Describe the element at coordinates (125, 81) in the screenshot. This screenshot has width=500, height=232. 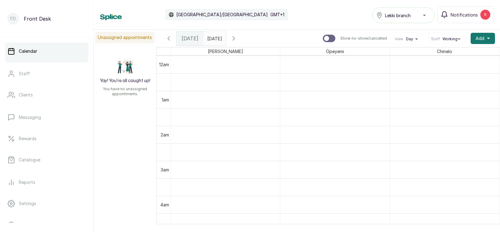
I see `h2: Yay! You’re all caught up!` at that location.